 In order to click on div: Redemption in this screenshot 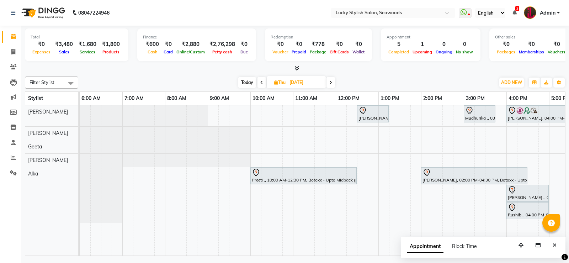, I will do `click(318, 37)`.